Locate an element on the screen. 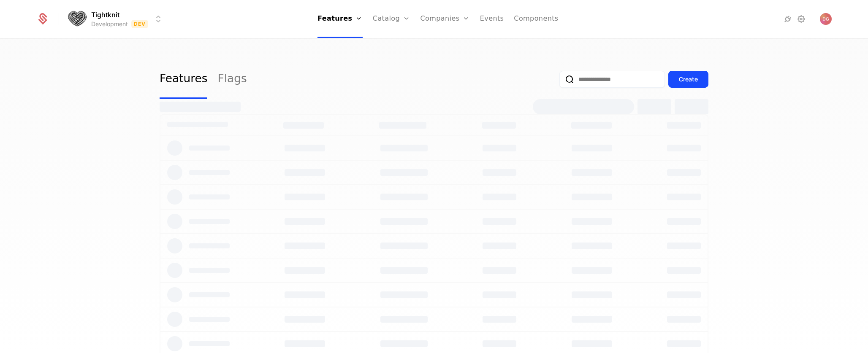 This screenshot has width=868, height=353. img: Tightknit is located at coordinates (77, 19).